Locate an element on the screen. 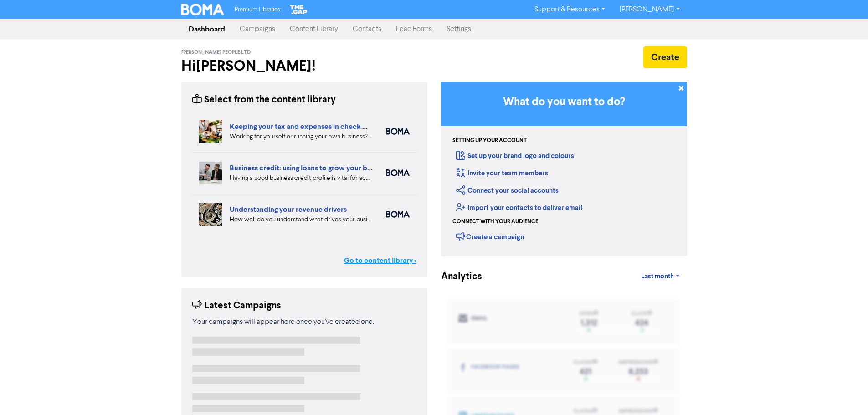 This screenshot has height=415, width=868. a: Dashboard is located at coordinates (207, 29).